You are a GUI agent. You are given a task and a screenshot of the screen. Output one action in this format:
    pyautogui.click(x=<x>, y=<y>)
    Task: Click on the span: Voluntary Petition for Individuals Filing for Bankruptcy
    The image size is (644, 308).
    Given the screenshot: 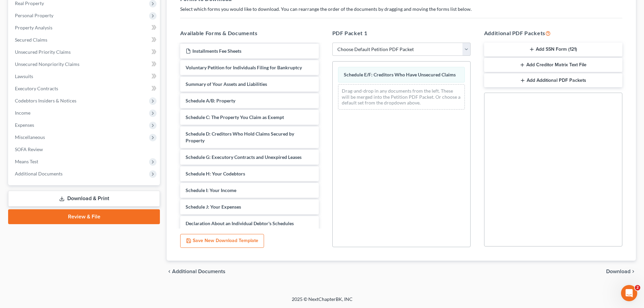 What is the action you would take?
    pyautogui.click(x=244, y=68)
    